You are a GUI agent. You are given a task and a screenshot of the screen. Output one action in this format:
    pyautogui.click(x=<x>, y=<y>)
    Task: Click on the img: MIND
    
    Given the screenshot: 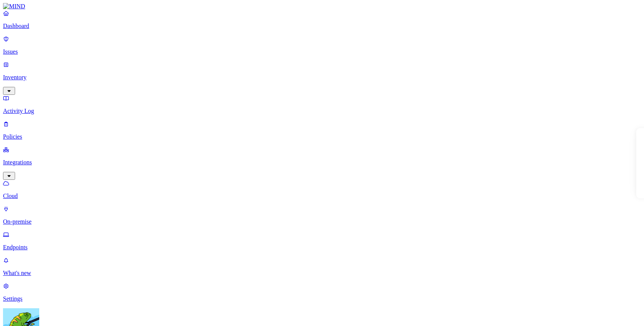 What is the action you would take?
    pyautogui.click(x=14, y=7)
    